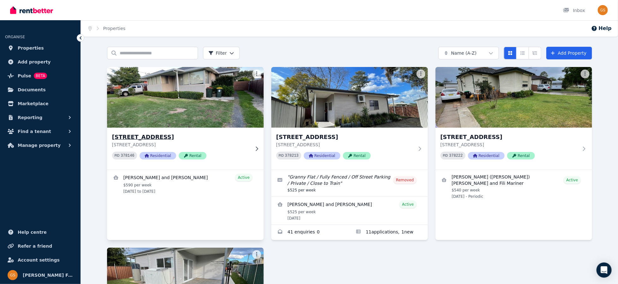 Image resolution: width=618 pixels, height=284 pixels. What do you see at coordinates (107, 28) in the screenshot?
I see `nav: Breadcrumb` at bounding box center [107, 28].